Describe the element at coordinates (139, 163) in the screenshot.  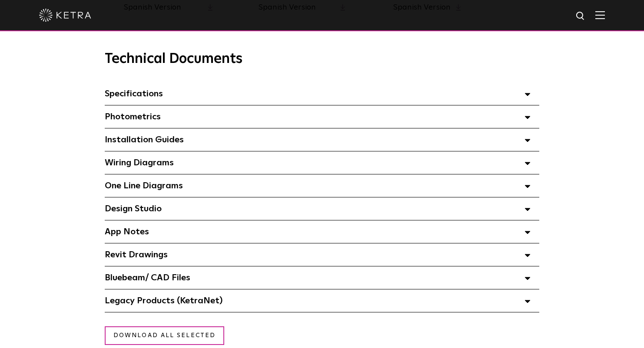
I see `span: Wiring Diagrams` at that location.